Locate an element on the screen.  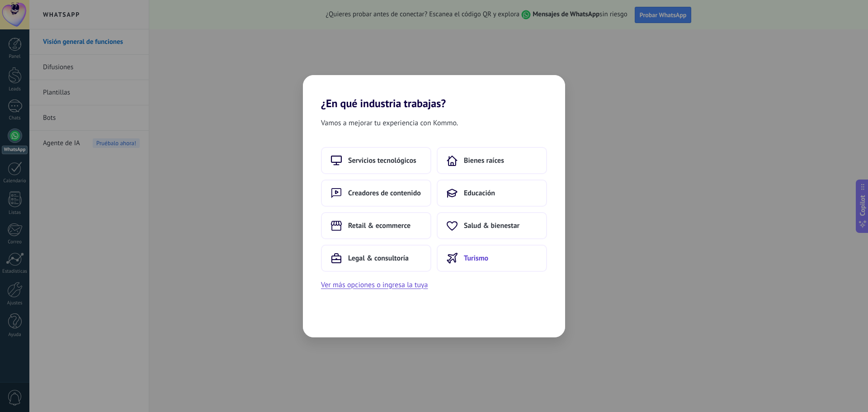
span: Vamos a mejorar tu experiencia con Kommo. is located at coordinates (389, 123).